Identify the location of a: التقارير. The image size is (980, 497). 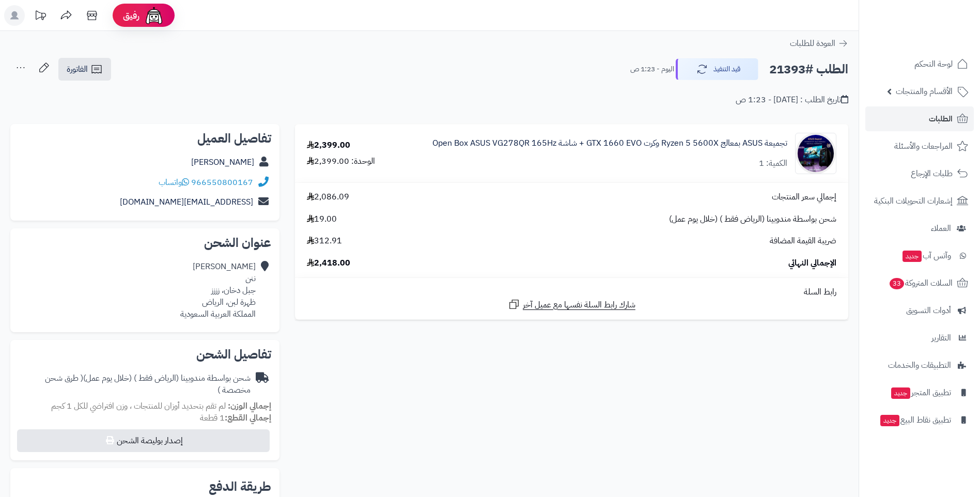
(920, 338).